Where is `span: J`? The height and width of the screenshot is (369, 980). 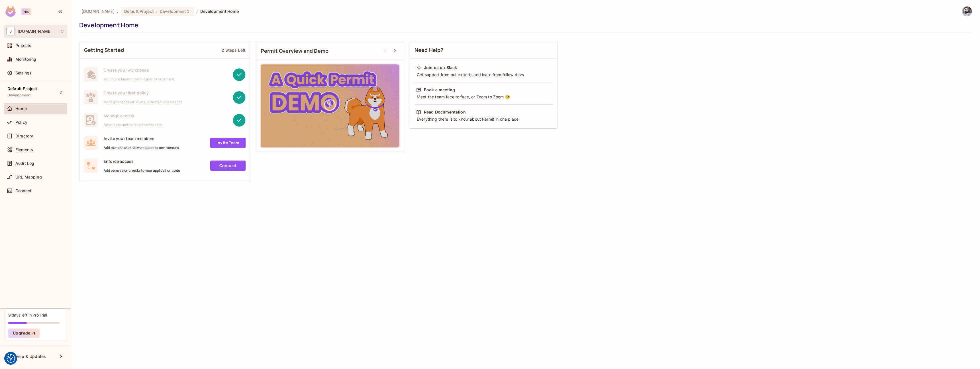
span: J is located at coordinates (11, 31).